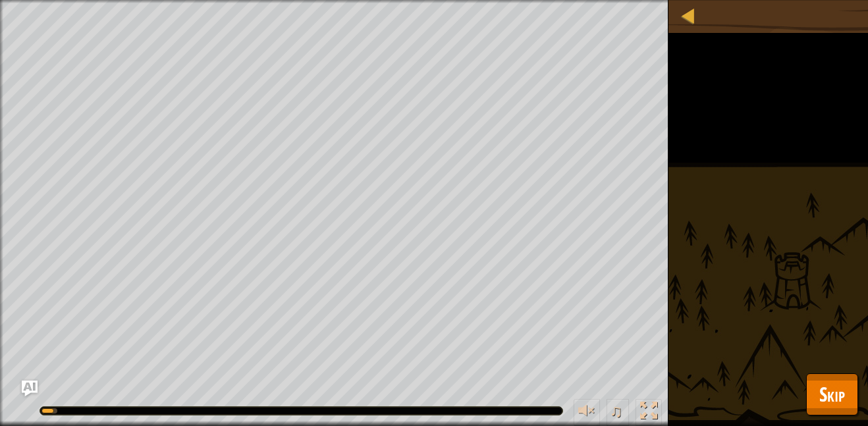 Image resolution: width=868 pixels, height=426 pixels. I want to click on button: Ask AI, so click(29, 388).